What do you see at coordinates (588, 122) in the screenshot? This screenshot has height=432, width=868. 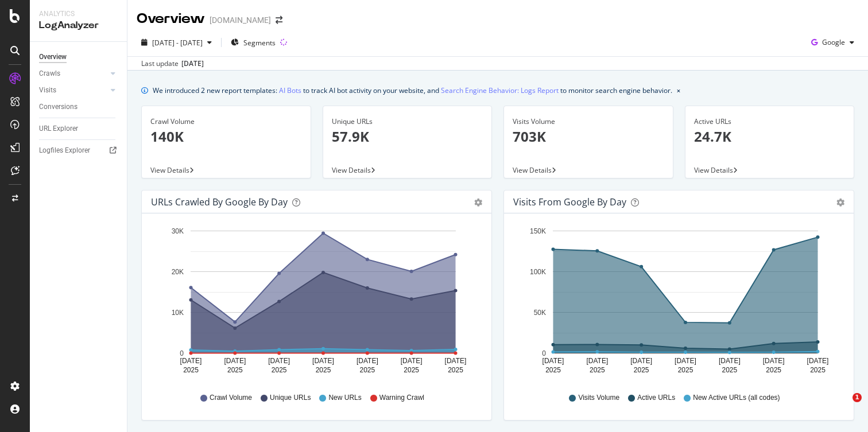 I see `div: Visits Volume` at bounding box center [588, 122].